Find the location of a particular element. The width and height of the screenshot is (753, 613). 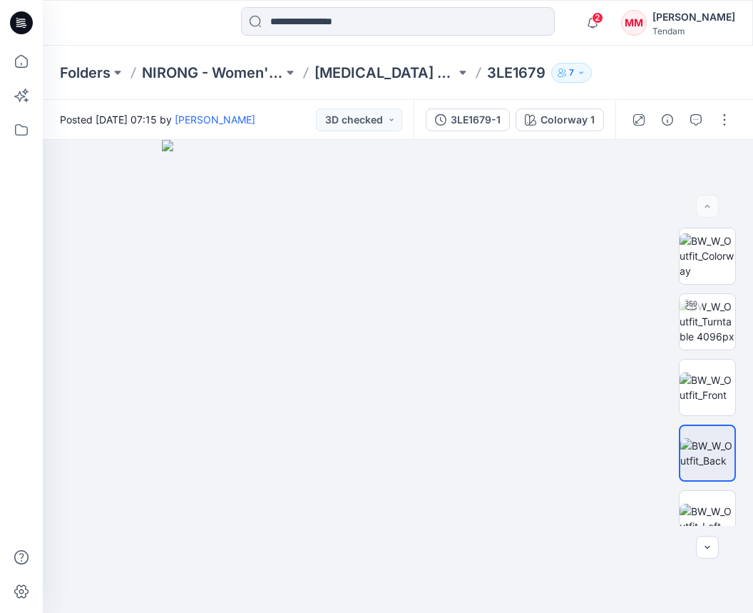

p: Folders is located at coordinates (85, 73).